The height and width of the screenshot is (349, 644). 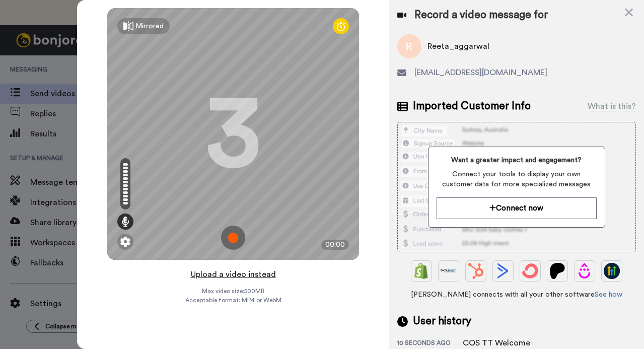 I want to click on img: ConvertKit, so click(x=530, y=271).